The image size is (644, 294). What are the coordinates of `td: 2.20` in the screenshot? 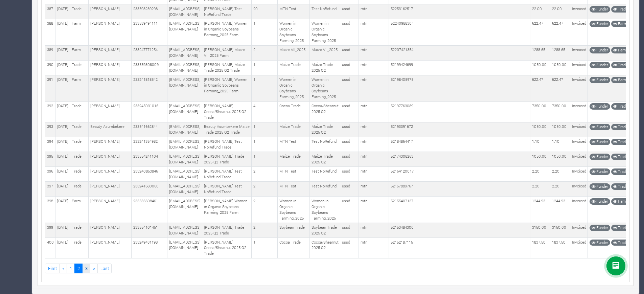 It's located at (540, 174).